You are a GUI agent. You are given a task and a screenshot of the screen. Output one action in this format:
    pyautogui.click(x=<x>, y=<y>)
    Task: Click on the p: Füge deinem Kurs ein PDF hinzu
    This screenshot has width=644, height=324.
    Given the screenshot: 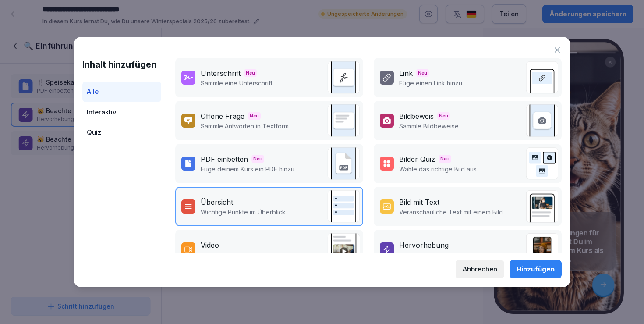 What is the action you would take?
    pyautogui.click(x=248, y=169)
    